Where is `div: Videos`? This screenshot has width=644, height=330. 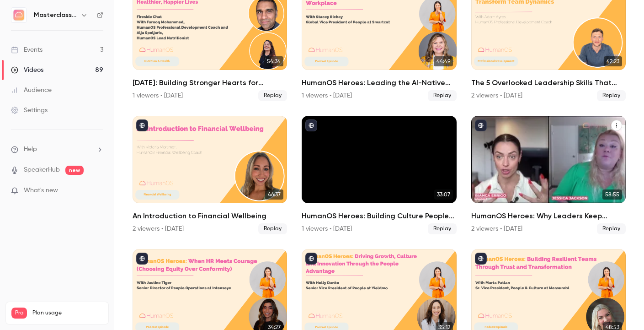
div: Videos is located at coordinates (27, 70).